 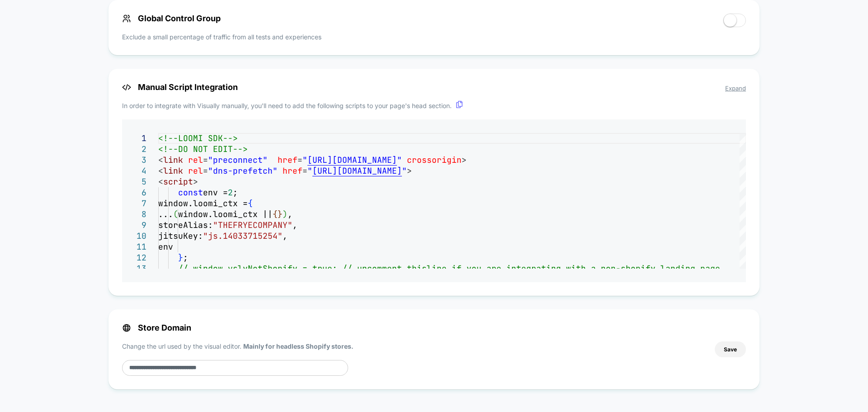 I want to click on span: Global Control Group, so click(x=172, y=18).